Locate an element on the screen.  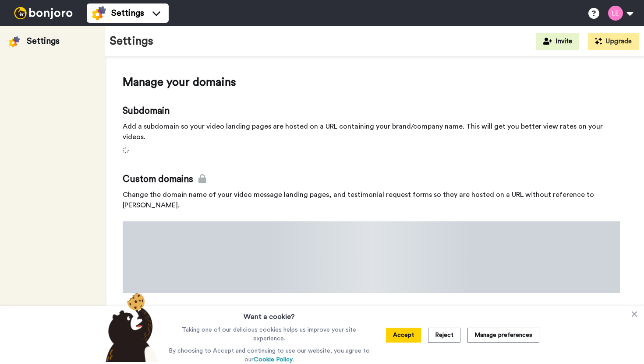
a: Invite is located at coordinates (558, 42).